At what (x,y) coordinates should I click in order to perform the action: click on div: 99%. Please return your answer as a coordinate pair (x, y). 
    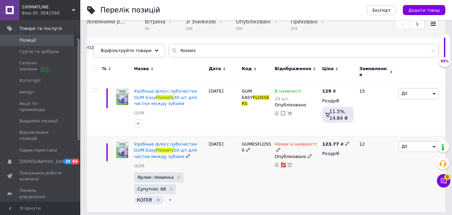
    Looking at the image, I should click on (445, 61).